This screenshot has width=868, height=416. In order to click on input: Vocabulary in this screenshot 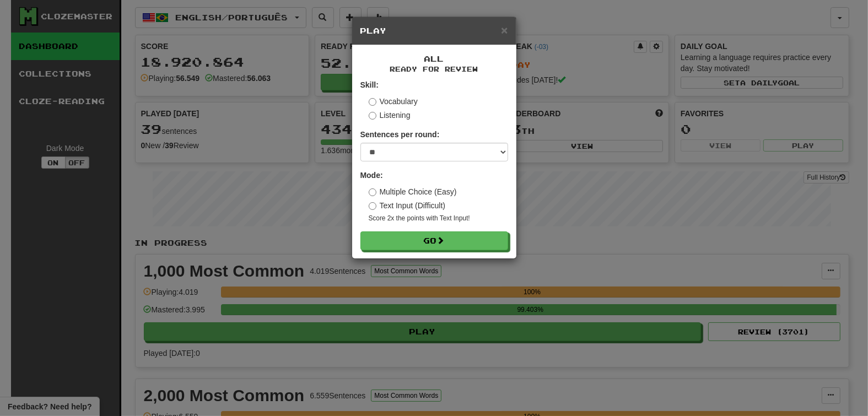, I will do `click(373, 102)`.